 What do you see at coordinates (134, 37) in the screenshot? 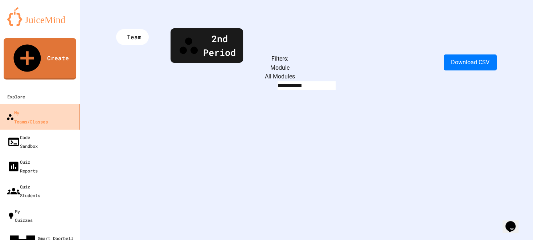
I see `span: Team` at bounding box center [134, 37].